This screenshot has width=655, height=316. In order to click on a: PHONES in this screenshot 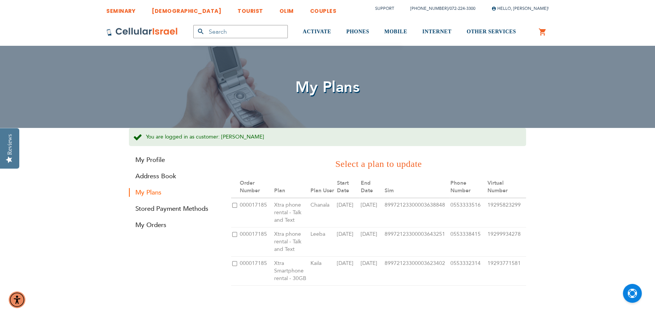, I will do `click(358, 32)`.